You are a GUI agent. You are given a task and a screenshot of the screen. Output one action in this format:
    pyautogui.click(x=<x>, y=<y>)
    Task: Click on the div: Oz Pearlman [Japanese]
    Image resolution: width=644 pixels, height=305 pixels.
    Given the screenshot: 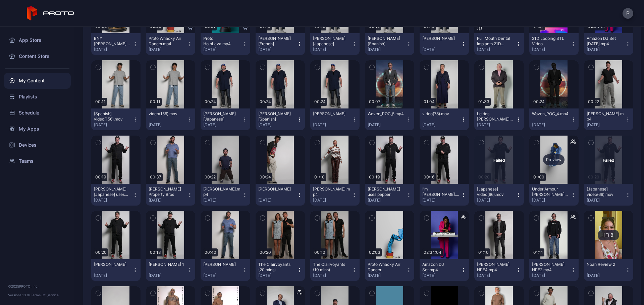 What is the action you would take?
    pyautogui.click(x=331, y=41)
    